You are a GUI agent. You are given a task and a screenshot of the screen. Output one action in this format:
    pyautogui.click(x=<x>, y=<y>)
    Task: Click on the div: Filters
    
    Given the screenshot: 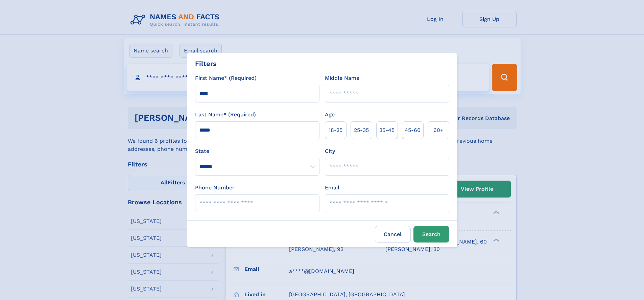 What is the action you would take?
    pyautogui.click(x=206, y=64)
    